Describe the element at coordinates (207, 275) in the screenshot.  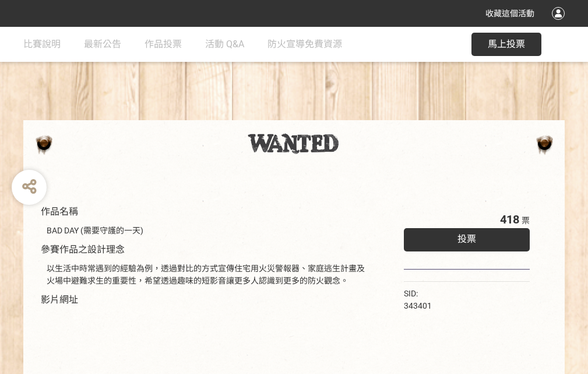
I see `div: 以生活中時常遇到的經驗為例，透過對比的方式宣傳住宅用火災警報器、家庭逃生計畫及火場中避難求生的重要性，希望透過趣味的短影音讓更多人認識到更多的防火觀念。` at that location.